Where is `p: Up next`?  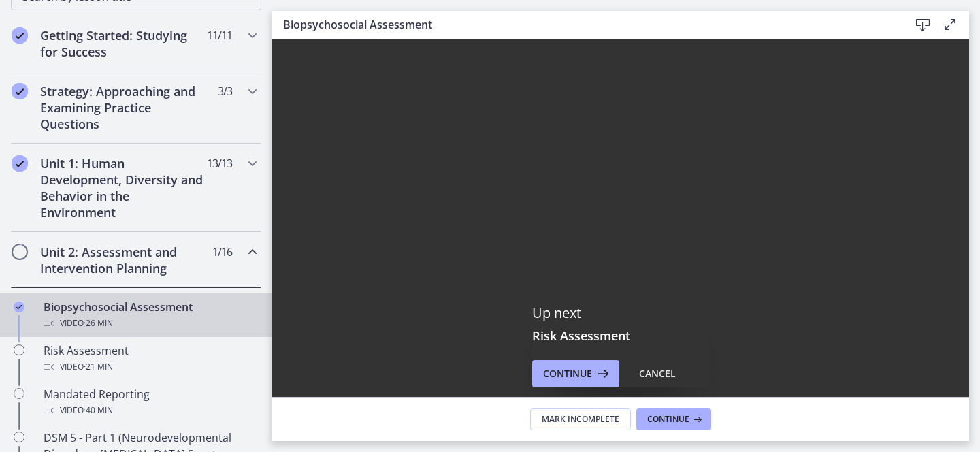
p: Up next is located at coordinates (621, 313).